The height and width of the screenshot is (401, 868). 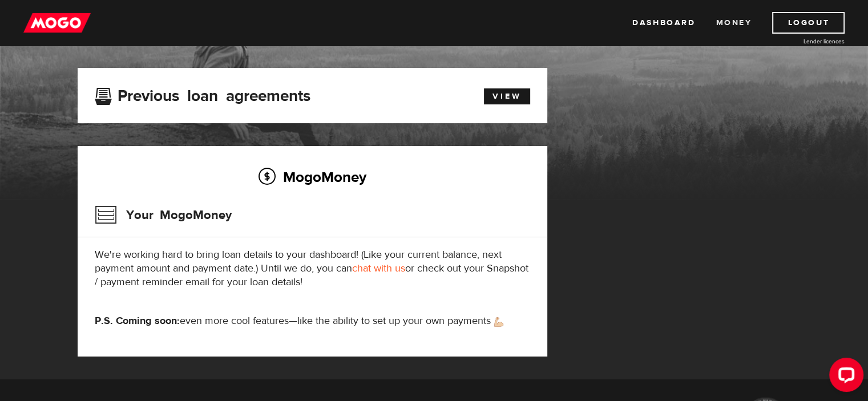 What do you see at coordinates (137, 321) in the screenshot?
I see `strong: P.S. Coming soon:` at bounding box center [137, 321].